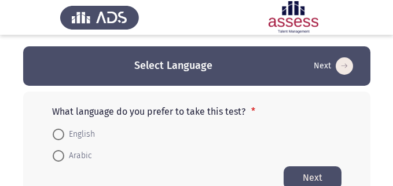 Image resolution: width=393 pixels, height=186 pixels. Describe the element at coordinates (173, 65) in the screenshot. I see `h3: Select Language` at that location.